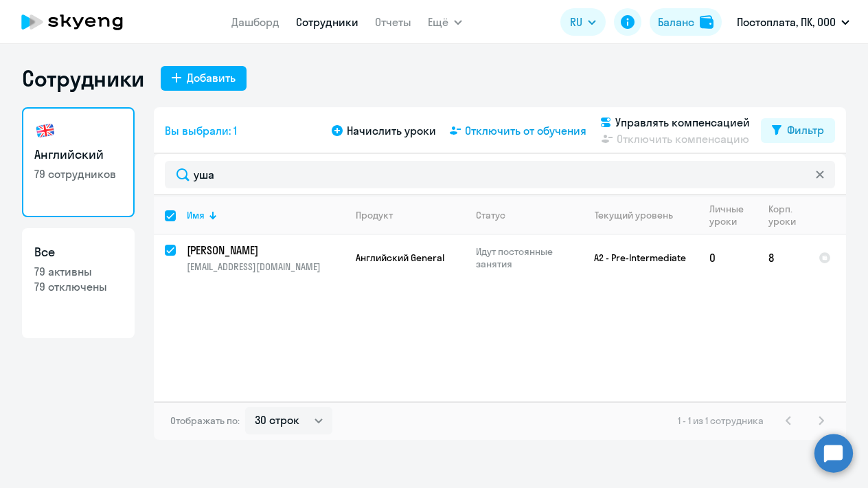 This screenshot has width=868, height=488. Describe the element at coordinates (806, 129) in the screenshot. I see `div: Фильтр` at that location.